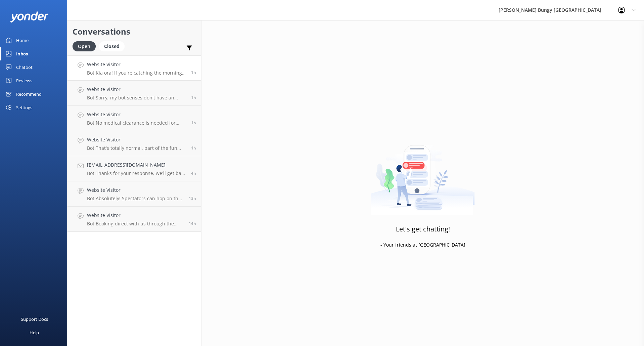 This screenshot has width=644, height=346. I want to click on span: Sep 04 2025 10:39am (UTC +12:00) Pacific/Auckland, so click(193, 97).